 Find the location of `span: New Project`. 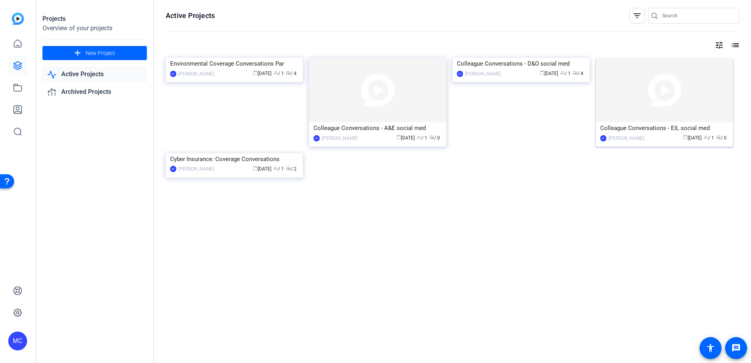

span: New Project is located at coordinates (100, 53).